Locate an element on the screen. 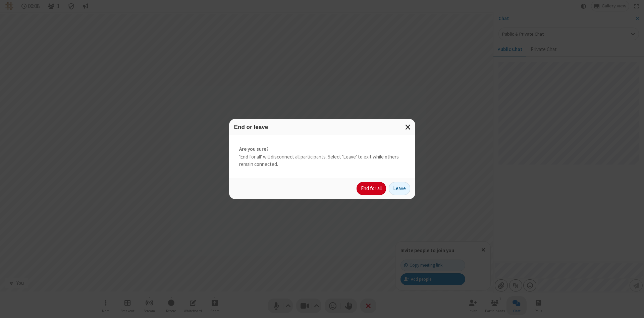 The height and width of the screenshot is (318, 644). h3: End or leave is located at coordinates (322, 127).